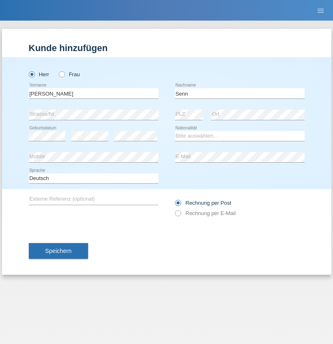  What do you see at coordinates (203, 203) in the screenshot?
I see `label: Rechnung per Post` at bounding box center [203, 203].